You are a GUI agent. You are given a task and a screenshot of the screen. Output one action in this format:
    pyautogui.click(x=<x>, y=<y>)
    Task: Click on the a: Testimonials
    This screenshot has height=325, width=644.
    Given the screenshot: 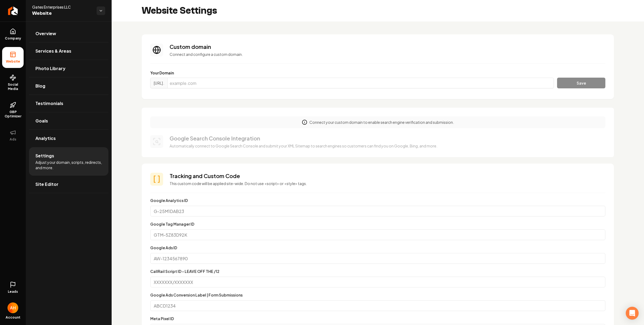 What is the action you would take?
    pyautogui.click(x=69, y=103)
    